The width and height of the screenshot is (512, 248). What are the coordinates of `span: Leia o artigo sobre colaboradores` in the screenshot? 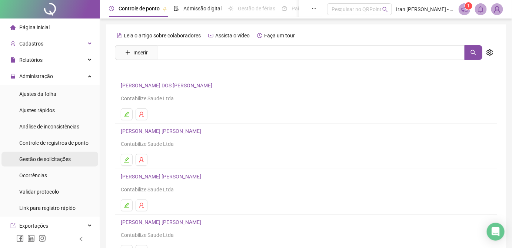 It's located at (162, 36).